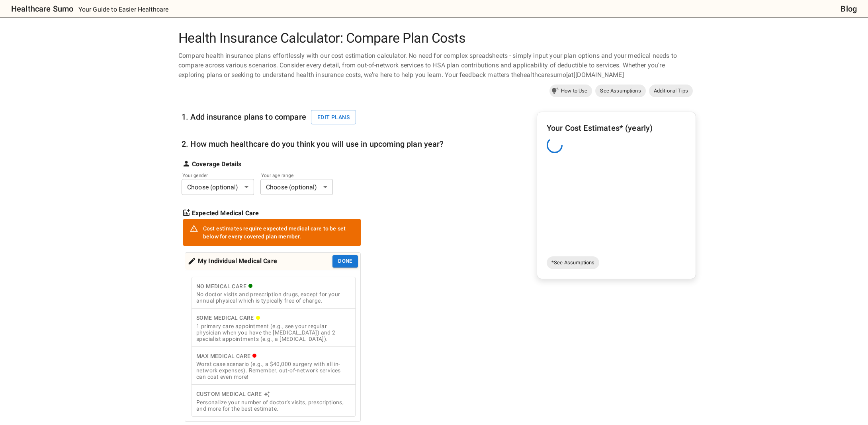 The image size is (868, 425). I want to click on button: Edit plans, so click(333, 117).